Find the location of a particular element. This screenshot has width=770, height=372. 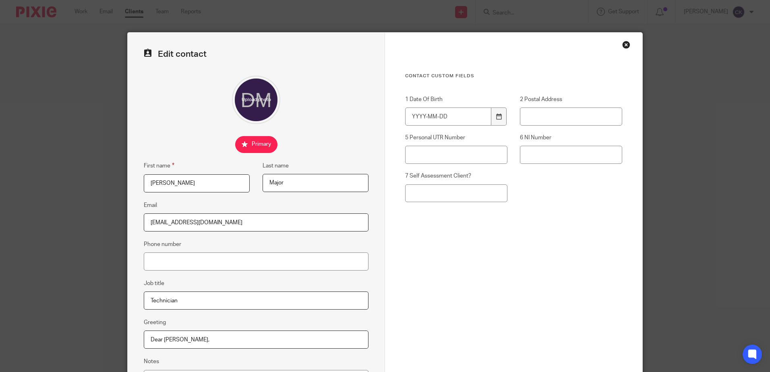

div: Close this dialog window is located at coordinates (626, 45).